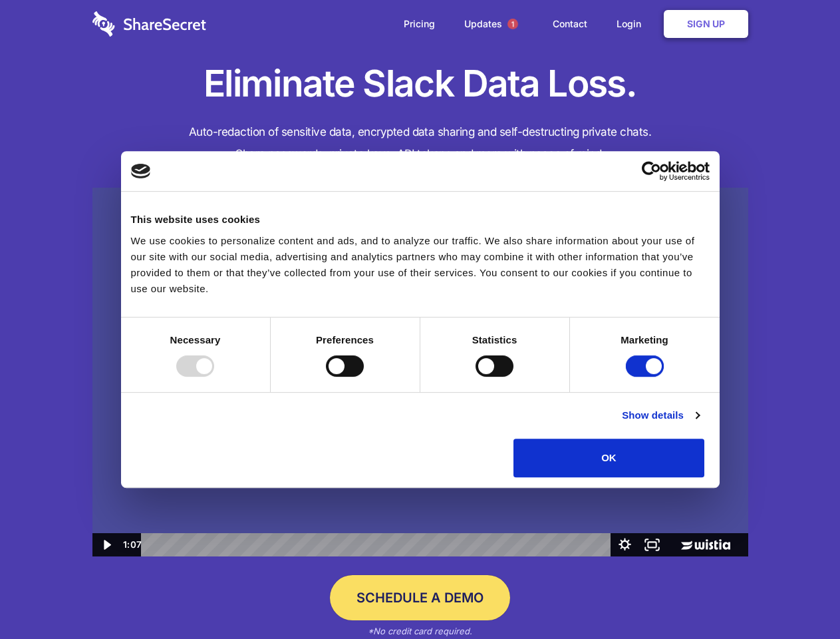  Describe the element at coordinates (652, 544) in the screenshot. I see `button: Fullscreen` at that location.